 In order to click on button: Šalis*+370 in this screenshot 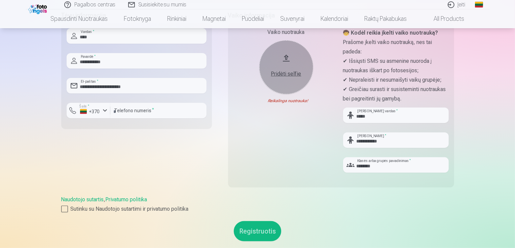, I will do `click(88, 111)`.